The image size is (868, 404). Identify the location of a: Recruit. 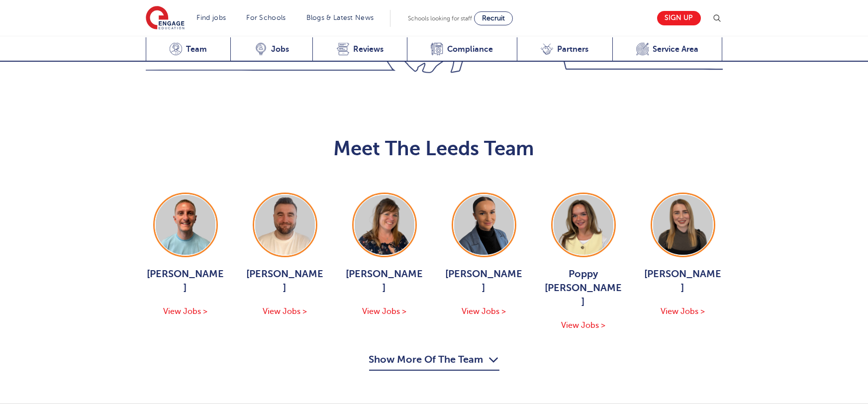
(494, 19).